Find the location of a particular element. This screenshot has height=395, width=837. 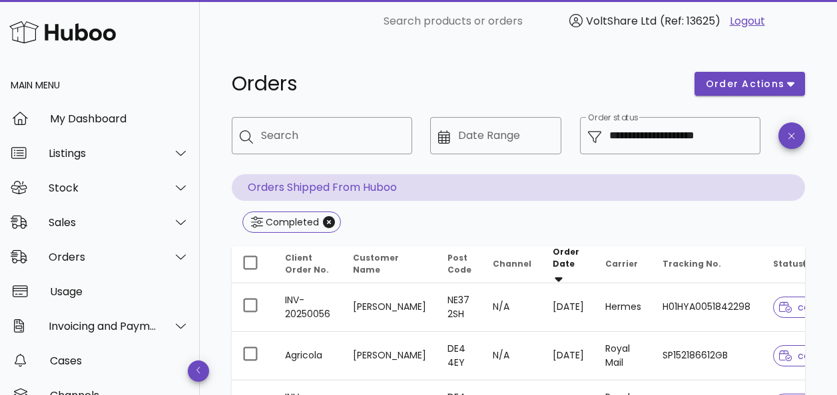

th: Channel is located at coordinates (512, 265).